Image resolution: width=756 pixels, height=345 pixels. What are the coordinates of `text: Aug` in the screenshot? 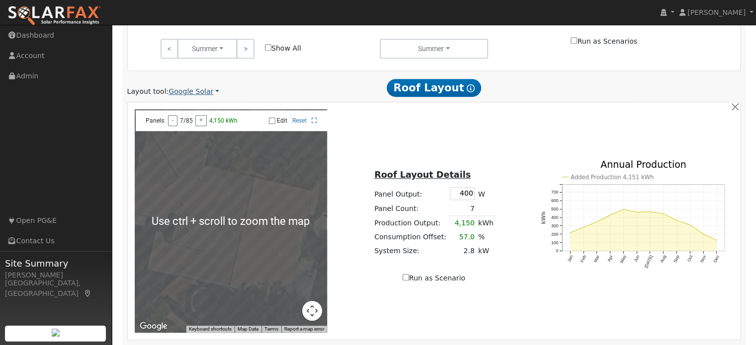 It's located at (663, 259).